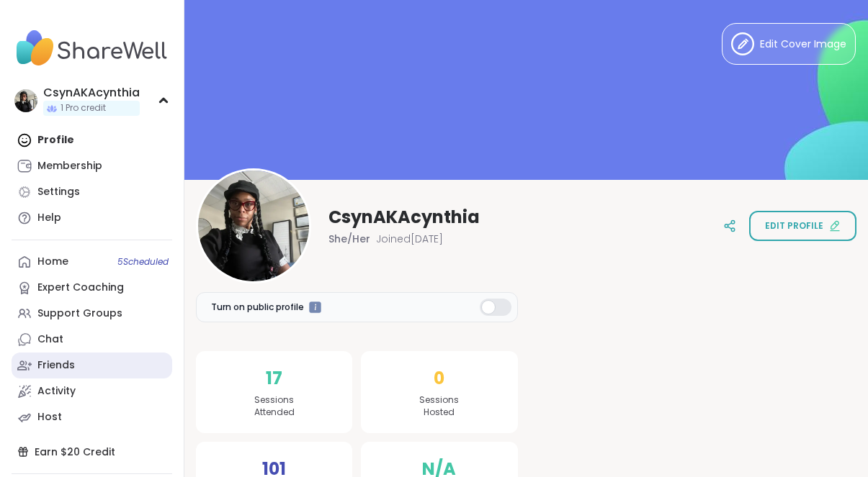  I want to click on span: Sessions Attended, so click(275, 406).